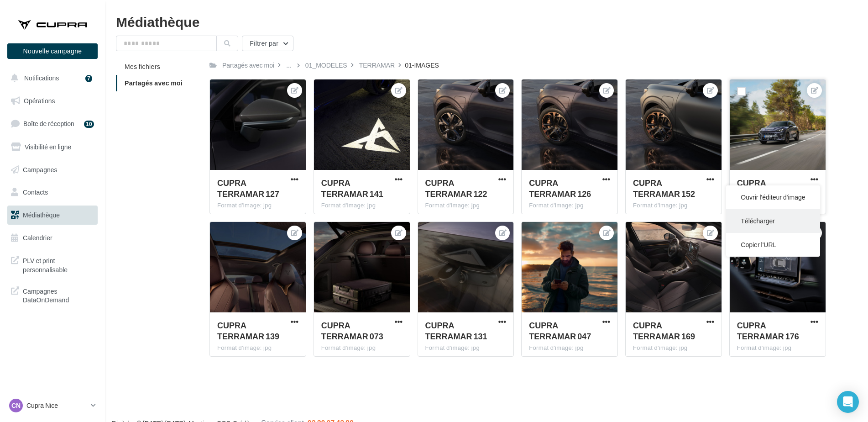  What do you see at coordinates (40, 169) in the screenshot?
I see `span: Campagnes` at bounding box center [40, 169].